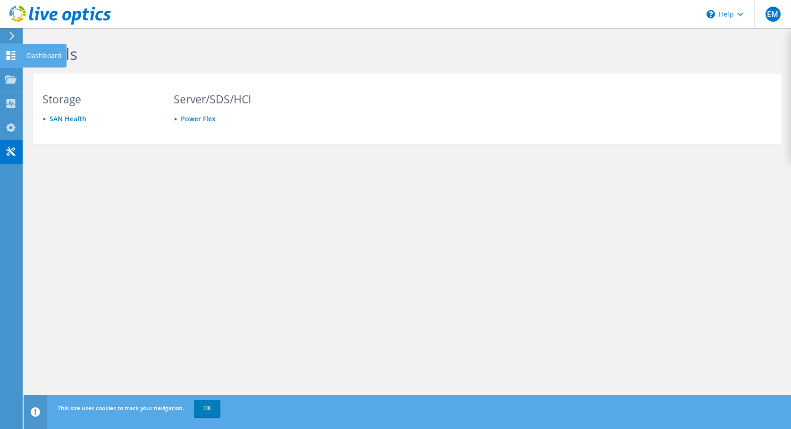 The width and height of the screenshot is (791, 429). What do you see at coordinates (773, 14) in the screenshot?
I see `span: EM` at bounding box center [773, 14].